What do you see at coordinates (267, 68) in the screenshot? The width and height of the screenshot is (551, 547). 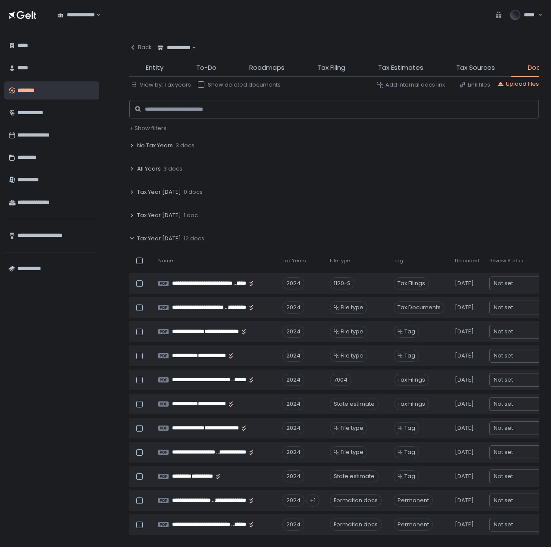 I see `span: Roadmaps` at bounding box center [267, 68].